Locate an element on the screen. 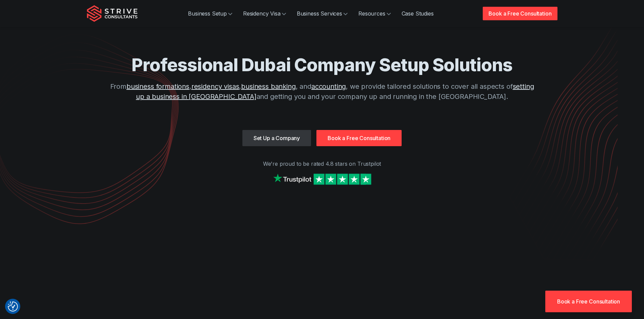 The width and height of the screenshot is (644, 319). a: Strive Consultants is located at coordinates (112, 14).